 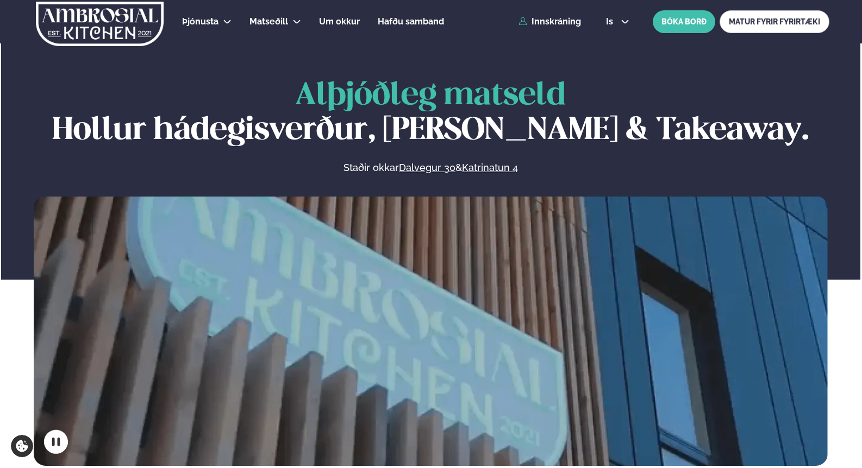 I want to click on a: Dalvegur 30, so click(x=427, y=168).